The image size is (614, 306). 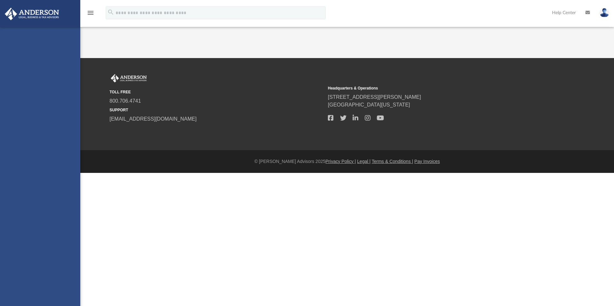 What do you see at coordinates (91, 14) in the screenshot?
I see `a: menu` at bounding box center [91, 14].